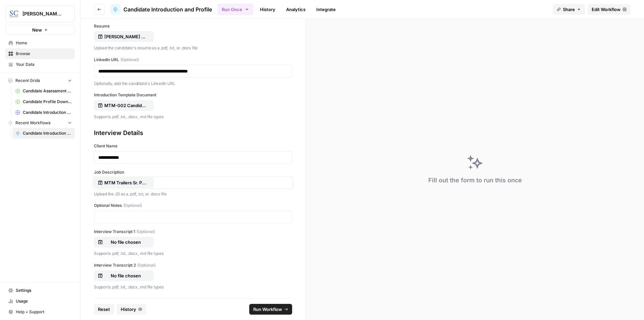  Describe the element at coordinates (193, 95) in the screenshot. I see `label: Introduction Template Document` at that location.